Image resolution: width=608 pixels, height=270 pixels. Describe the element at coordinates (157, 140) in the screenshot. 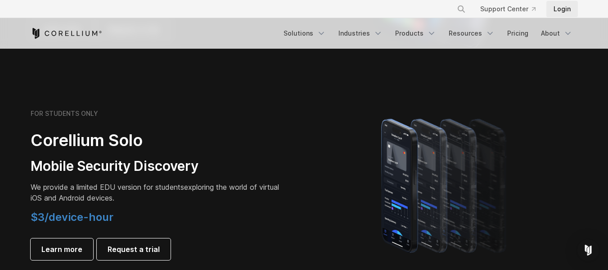

I see `h2: Corellium Solo` at that location.